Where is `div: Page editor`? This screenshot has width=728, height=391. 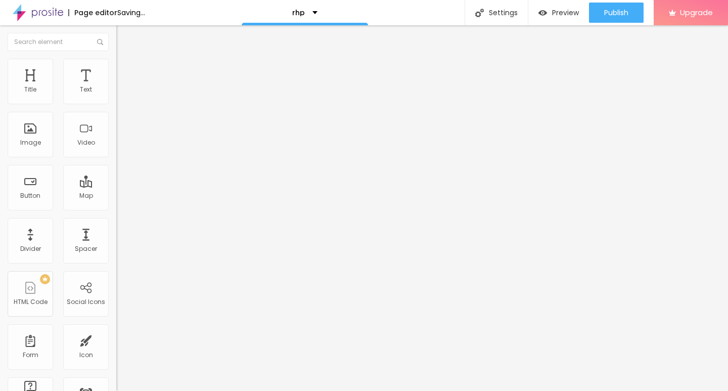
div: Page editor is located at coordinates (92, 13).